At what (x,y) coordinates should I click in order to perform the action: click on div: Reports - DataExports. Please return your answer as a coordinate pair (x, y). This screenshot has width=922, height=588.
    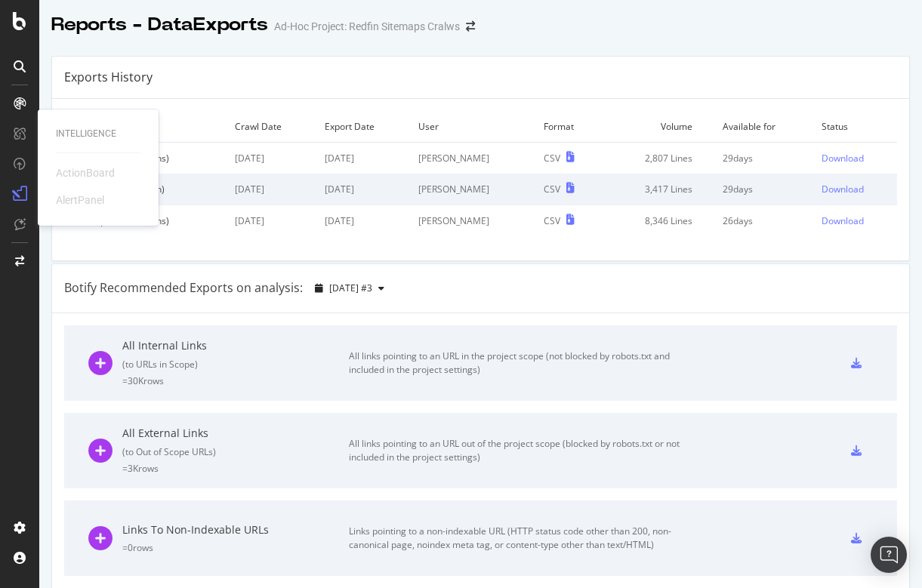
    Looking at the image, I should click on (160, 25).